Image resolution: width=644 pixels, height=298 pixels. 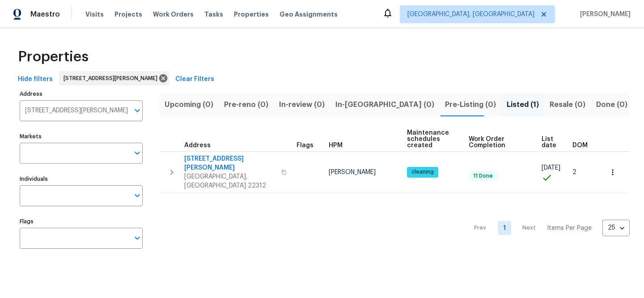 What do you see at coordinates (616, 227) in the screenshot?
I see `div: 25` at bounding box center [616, 227].